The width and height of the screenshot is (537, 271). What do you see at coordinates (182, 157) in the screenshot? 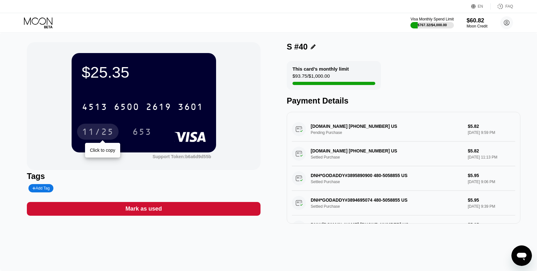
I see `div: Support Token:b6a6d9d55b` at bounding box center [182, 157].